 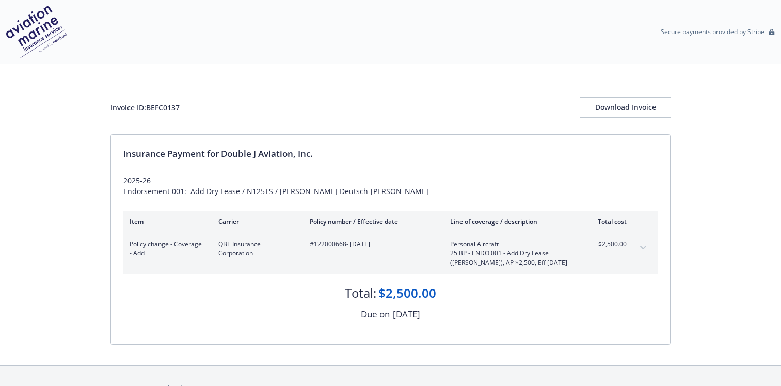 I want to click on div: Total cost, so click(x=607, y=221).